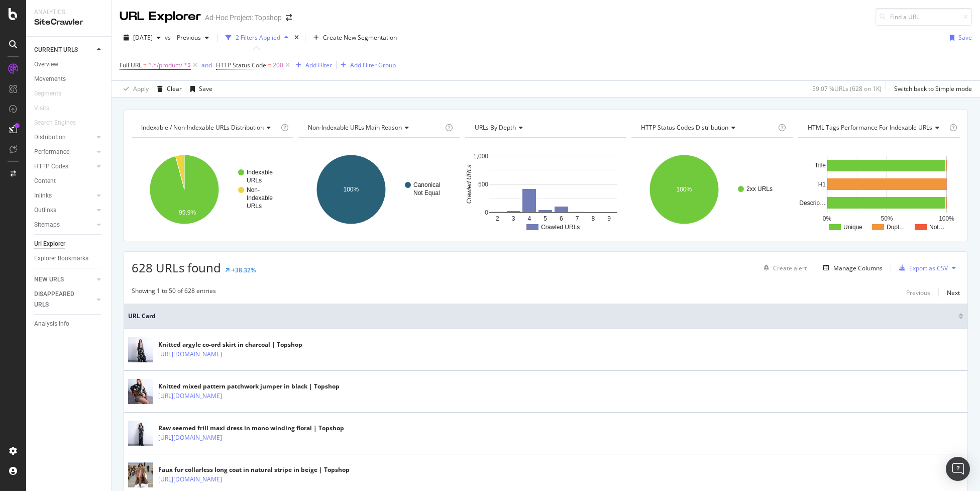 The image size is (980, 491). I want to click on div: times, so click(297, 38).